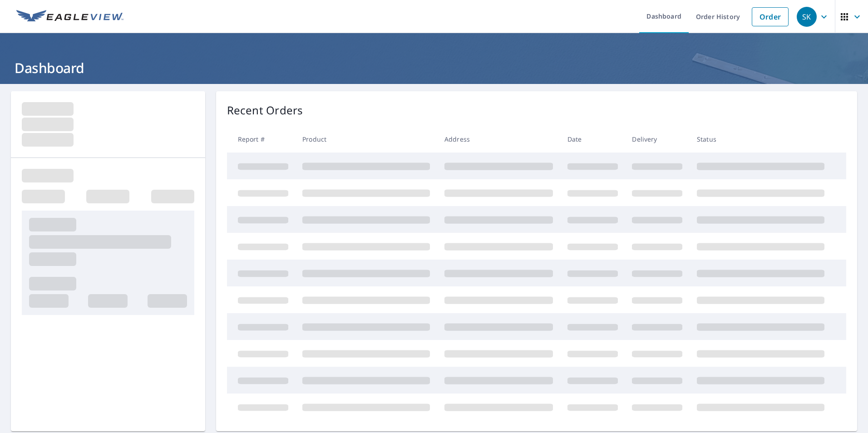  I want to click on img: EV Logo, so click(70, 17).